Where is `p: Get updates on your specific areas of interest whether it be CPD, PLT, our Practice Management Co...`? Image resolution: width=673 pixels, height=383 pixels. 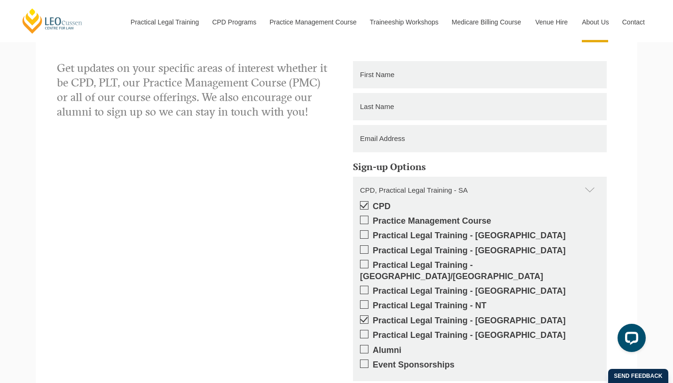
p: Get updates on your specific areas of interest whether it be CPD, PLT, our Practice Management Co... is located at coordinates (193, 90).